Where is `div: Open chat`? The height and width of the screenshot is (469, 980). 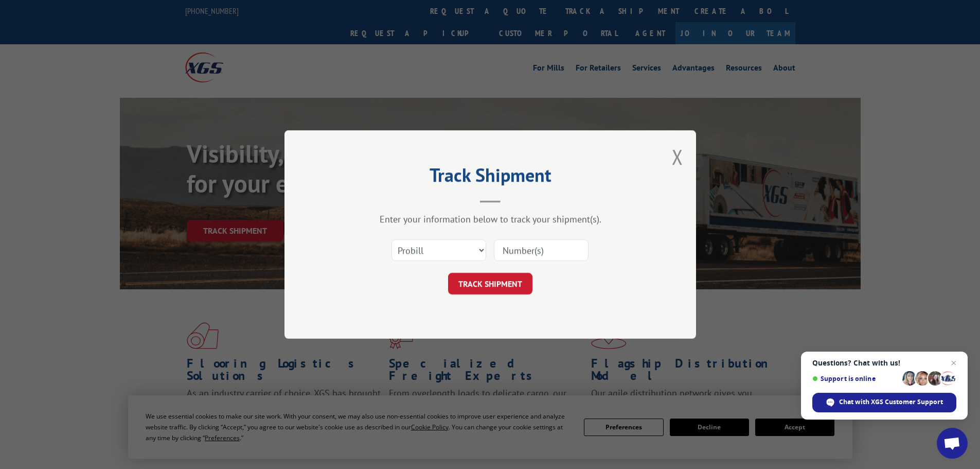
div: Open chat is located at coordinates (952, 443).